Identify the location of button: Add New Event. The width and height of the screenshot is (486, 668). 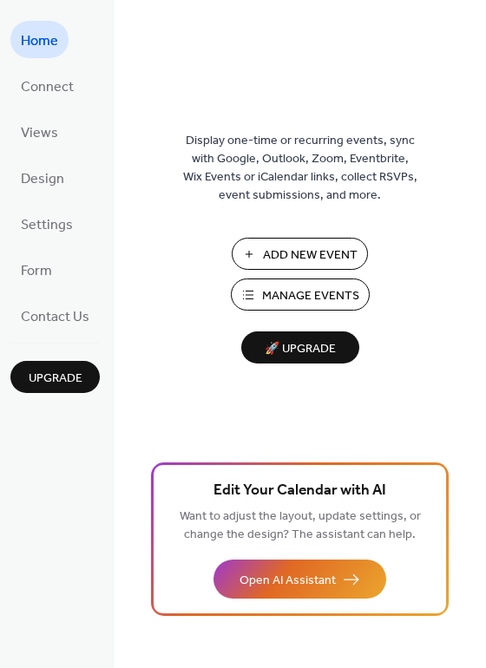
(299, 253).